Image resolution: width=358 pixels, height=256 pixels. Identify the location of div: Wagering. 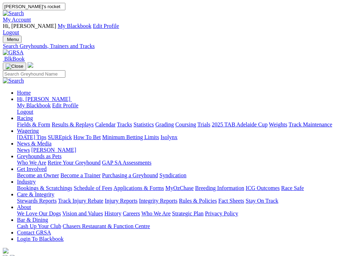
(186, 138).